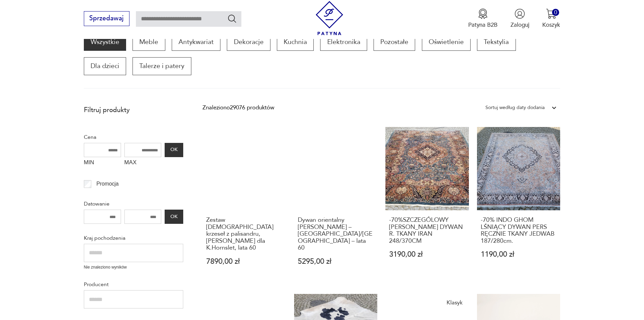 The height and width of the screenshot is (320, 644). Describe the element at coordinates (343, 42) in the screenshot. I see `p: Elektronika` at that location.